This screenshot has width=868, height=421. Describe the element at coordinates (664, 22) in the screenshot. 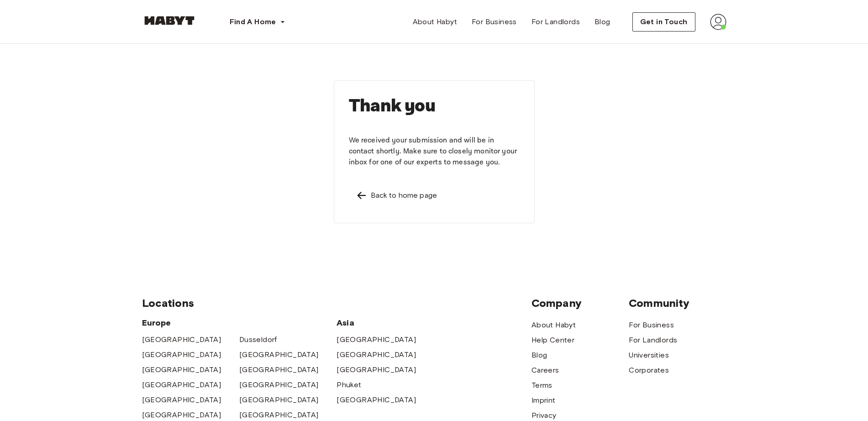

I see `button: Get in Touch` at that location.